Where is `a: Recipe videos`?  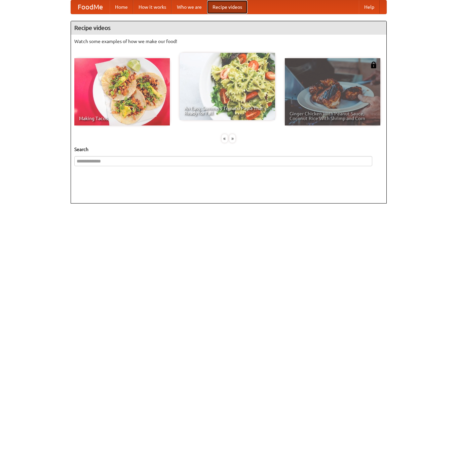
a: Recipe videos is located at coordinates (227, 7).